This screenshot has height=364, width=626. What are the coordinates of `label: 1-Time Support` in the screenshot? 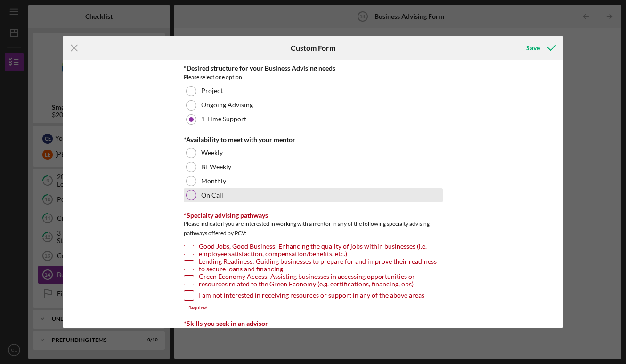 It's located at (224, 119).